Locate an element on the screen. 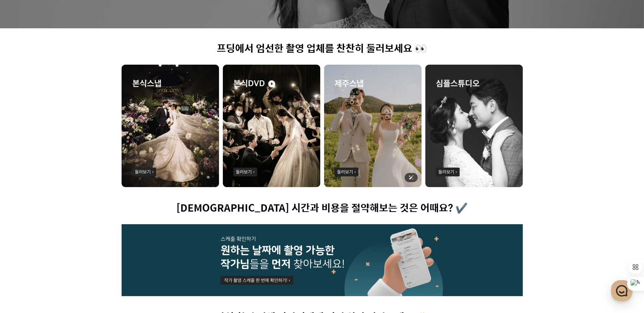 Image resolution: width=644 pixels, height=313 pixels. span: 홈 is located at coordinates (26, 257).